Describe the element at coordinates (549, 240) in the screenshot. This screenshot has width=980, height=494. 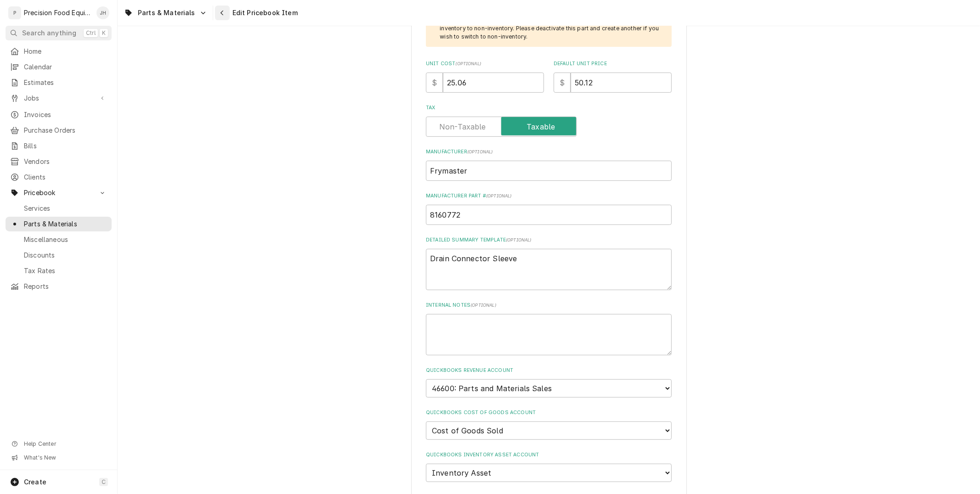
I see `label: Detailed Summary Template` at that location.